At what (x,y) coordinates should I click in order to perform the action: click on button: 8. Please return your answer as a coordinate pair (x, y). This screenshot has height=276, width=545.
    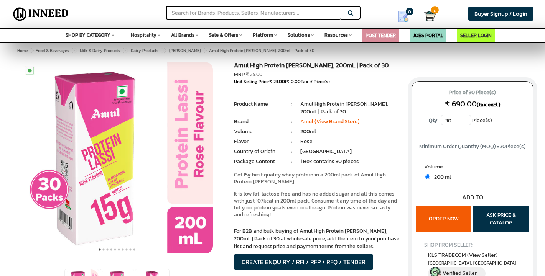
    Looking at the image, I should click on (127, 250).